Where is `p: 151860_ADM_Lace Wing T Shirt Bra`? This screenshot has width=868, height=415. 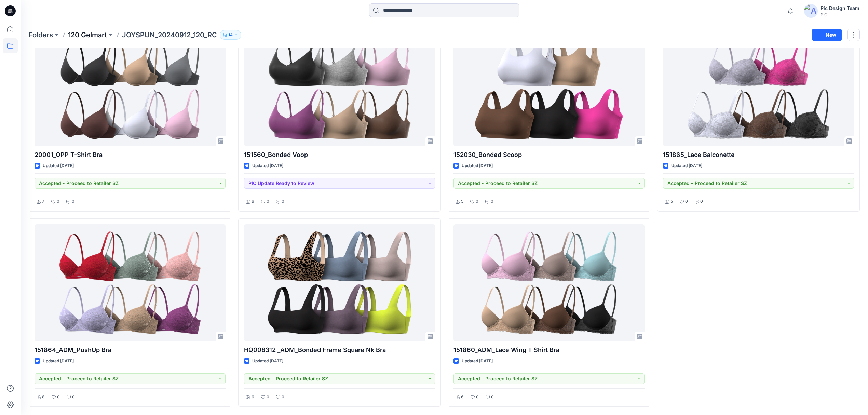
p: 151860_ADM_Lace Wing T Shirt Bra is located at coordinates (549, 350).